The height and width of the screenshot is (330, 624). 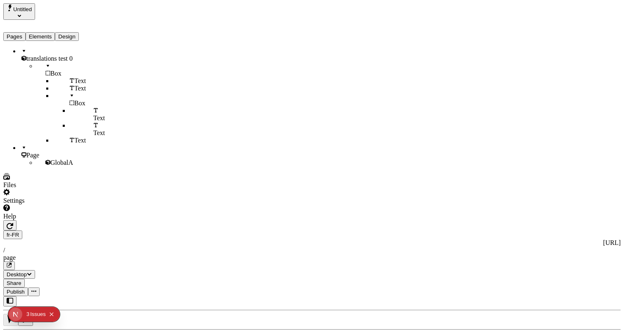 What do you see at coordinates (19, 274) in the screenshot?
I see `button: Desktop` at bounding box center [19, 274].